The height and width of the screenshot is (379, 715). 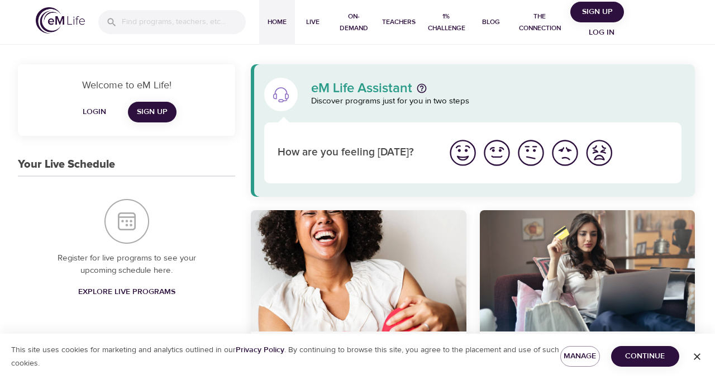 I want to click on p: Register for live programs to see your upcoming schedule here., so click(x=126, y=264).